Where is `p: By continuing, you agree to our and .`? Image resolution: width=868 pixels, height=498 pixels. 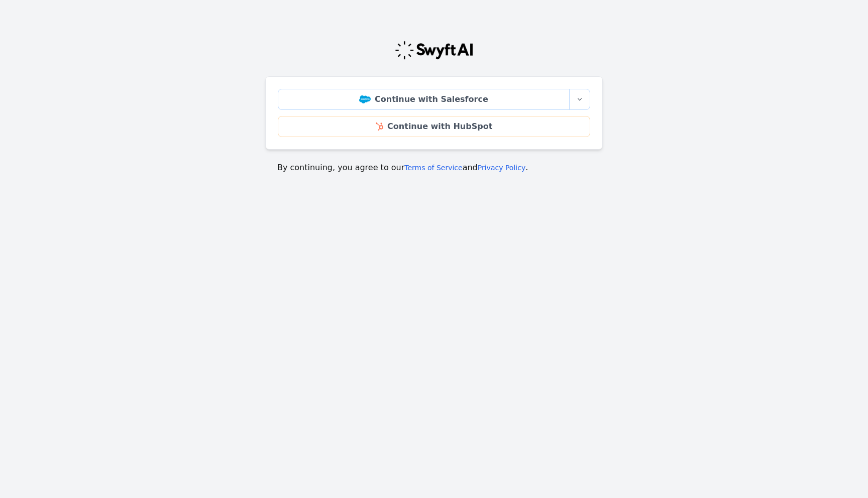
p: By continuing, you agree to our and . is located at coordinates (434, 168).